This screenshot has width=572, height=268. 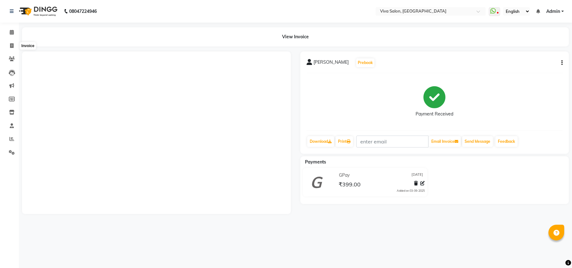 I want to click on div: Payment Received, so click(x=434, y=114).